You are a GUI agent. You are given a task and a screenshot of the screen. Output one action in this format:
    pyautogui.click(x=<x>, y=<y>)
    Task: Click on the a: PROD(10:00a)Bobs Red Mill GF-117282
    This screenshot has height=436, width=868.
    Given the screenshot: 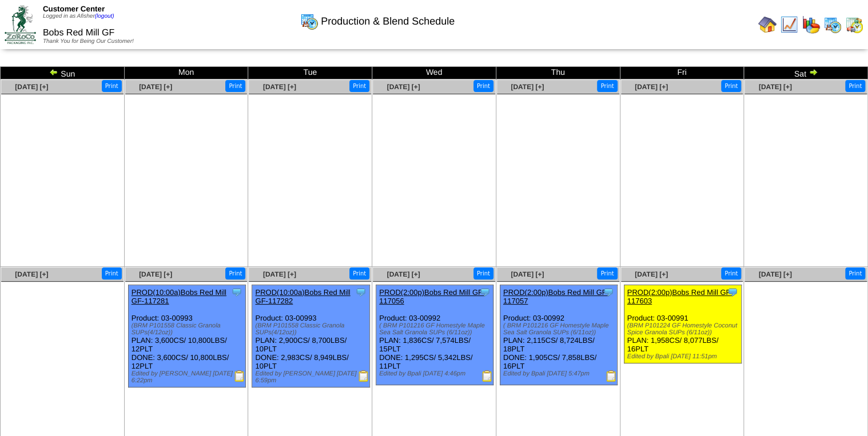 What is the action you would take?
    pyautogui.click(x=302, y=296)
    